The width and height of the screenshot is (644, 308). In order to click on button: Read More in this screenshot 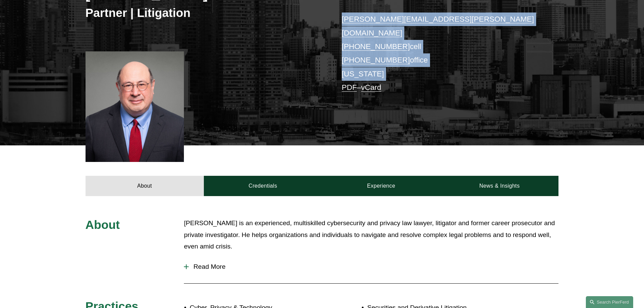, I will do `click(371, 267)`.